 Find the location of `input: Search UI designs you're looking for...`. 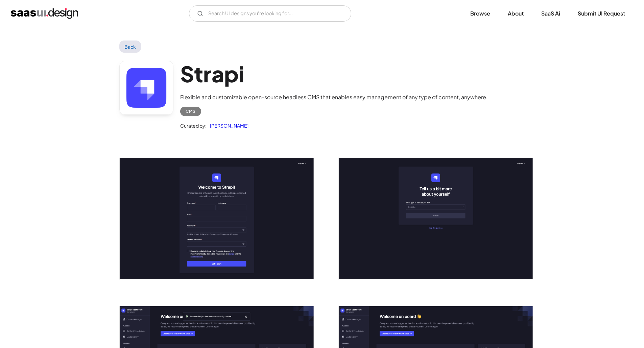

input: Search UI designs you're looking for... is located at coordinates (270, 13).